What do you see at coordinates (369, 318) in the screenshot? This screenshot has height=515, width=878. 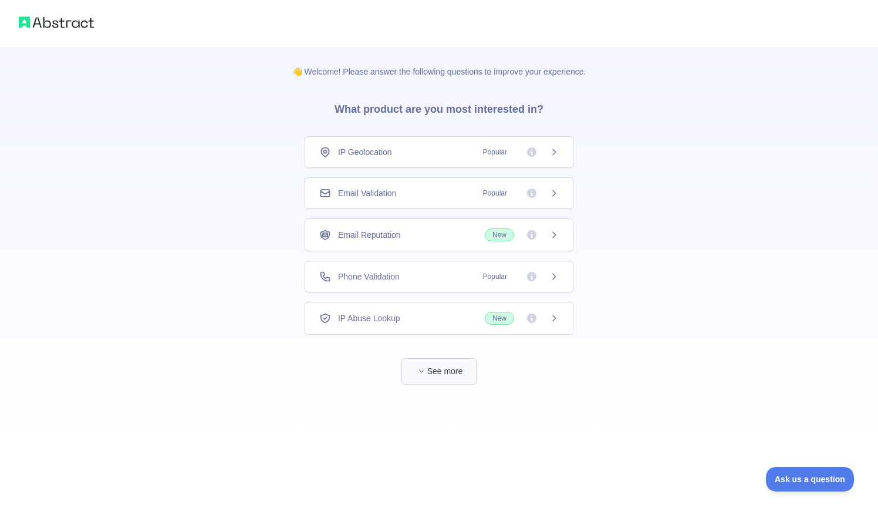 I see `span: IP Abuse Lookup` at bounding box center [369, 318].